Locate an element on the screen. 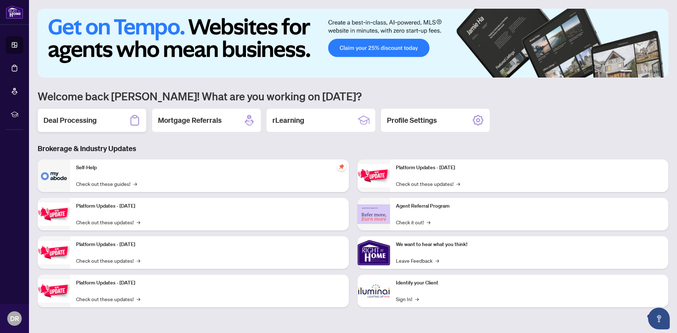 The image size is (677, 333). span: DR is located at coordinates (14, 318).